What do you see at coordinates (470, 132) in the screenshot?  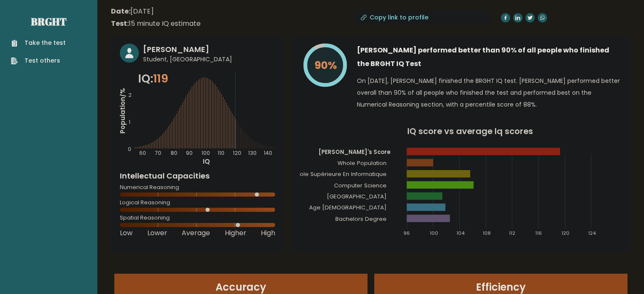 I see `tspan: IQ score vs average Iq scores` at bounding box center [470, 132].